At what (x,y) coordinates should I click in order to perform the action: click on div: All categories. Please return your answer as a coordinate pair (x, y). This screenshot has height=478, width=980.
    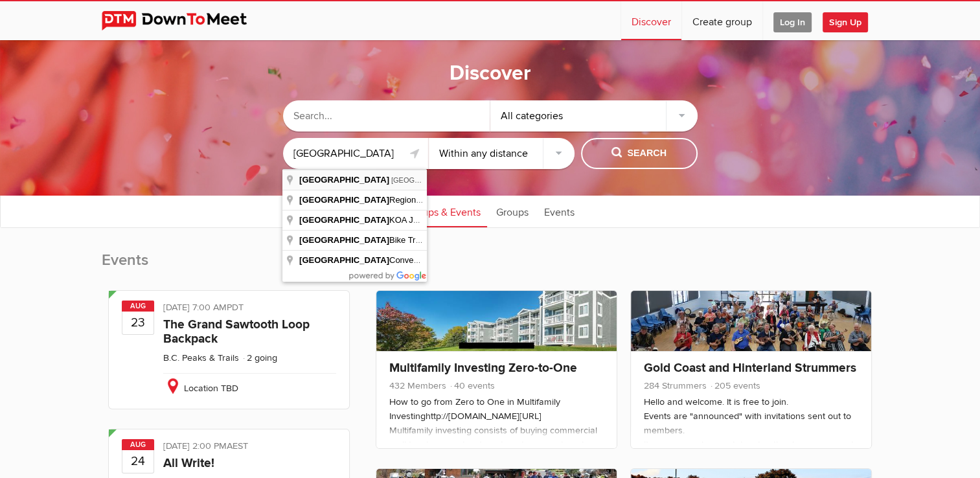
    Looking at the image, I should click on (595, 116).